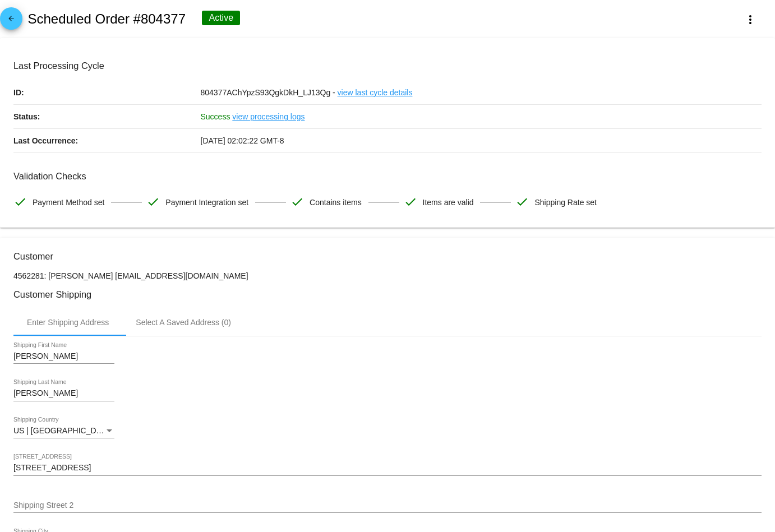  Describe the element at coordinates (64, 393) in the screenshot. I see `input: Shipping Last Name` at that location.